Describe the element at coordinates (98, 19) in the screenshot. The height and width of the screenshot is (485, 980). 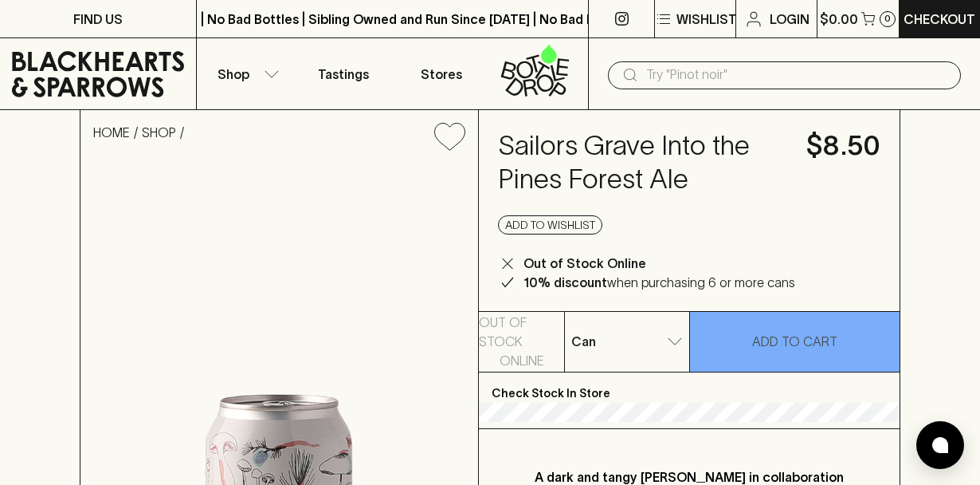
I see `p: FIND US` at that location.